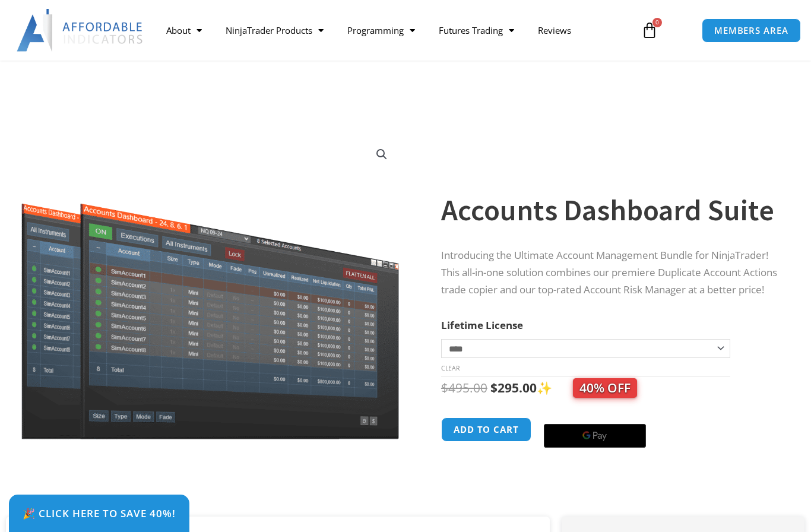 Image resolution: width=811 pixels, height=532 pixels. I want to click on img: Screenshot 2024-08-26 155710eeeee, so click(210, 286).